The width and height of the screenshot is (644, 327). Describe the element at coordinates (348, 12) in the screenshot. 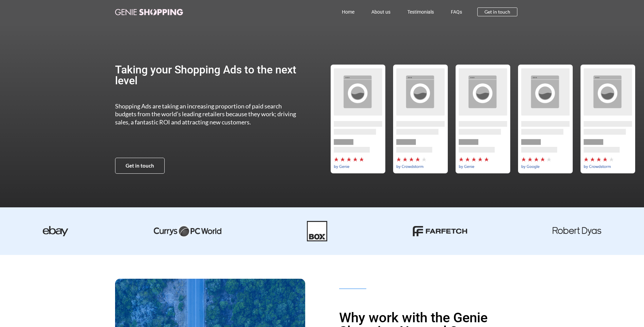

I see `a: Home` at that location.